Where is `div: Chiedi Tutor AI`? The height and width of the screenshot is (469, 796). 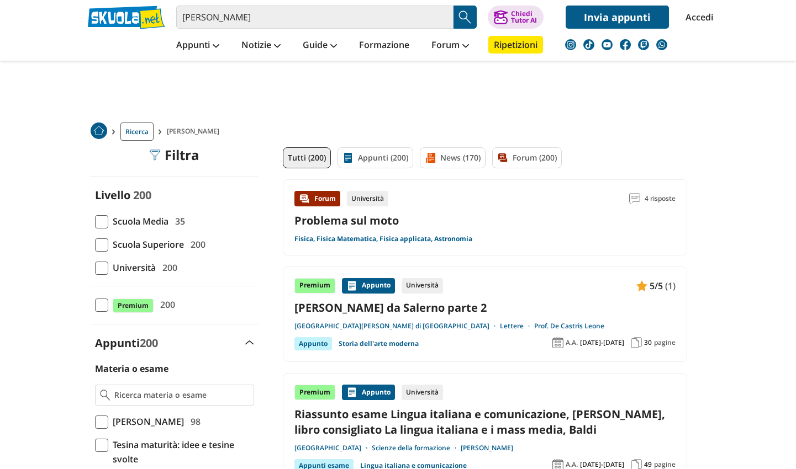 div: Chiedi Tutor AI is located at coordinates (524, 17).